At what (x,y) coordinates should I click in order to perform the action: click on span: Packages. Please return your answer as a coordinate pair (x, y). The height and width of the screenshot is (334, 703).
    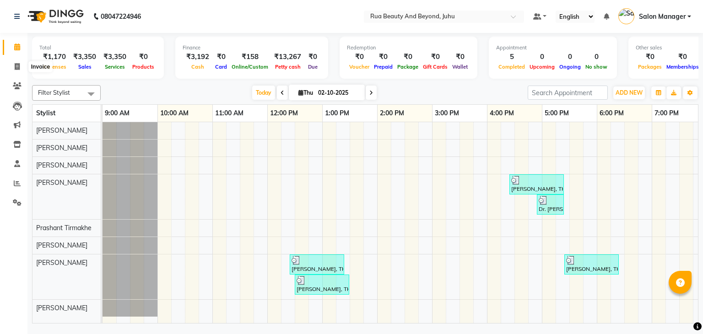
    Looking at the image, I should click on (650, 67).